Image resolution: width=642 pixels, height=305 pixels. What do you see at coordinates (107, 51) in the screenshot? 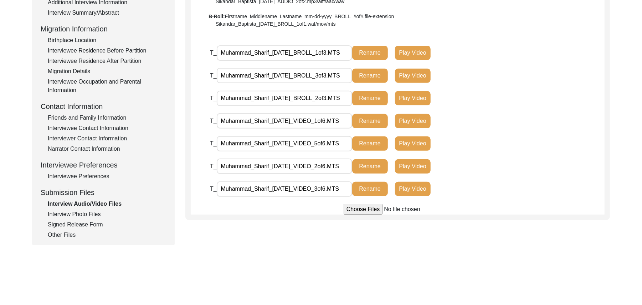
I see `div: Interviewee Residence Before Partition` at bounding box center [107, 51].